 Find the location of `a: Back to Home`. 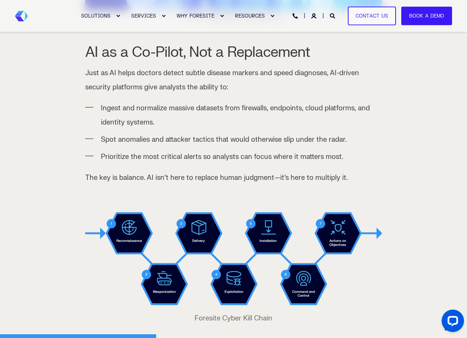

a: Back to Home is located at coordinates (21, 16).